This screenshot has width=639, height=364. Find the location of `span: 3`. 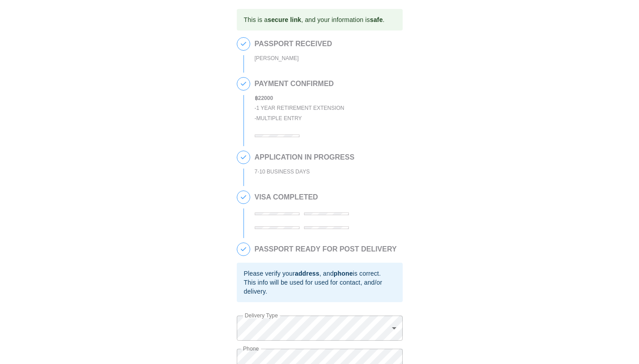

span: 3 is located at coordinates (243, 158).